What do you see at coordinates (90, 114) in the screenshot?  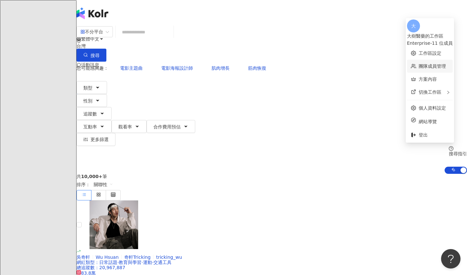 I see `span: 追蹤數` at bounding box center [90, 114].